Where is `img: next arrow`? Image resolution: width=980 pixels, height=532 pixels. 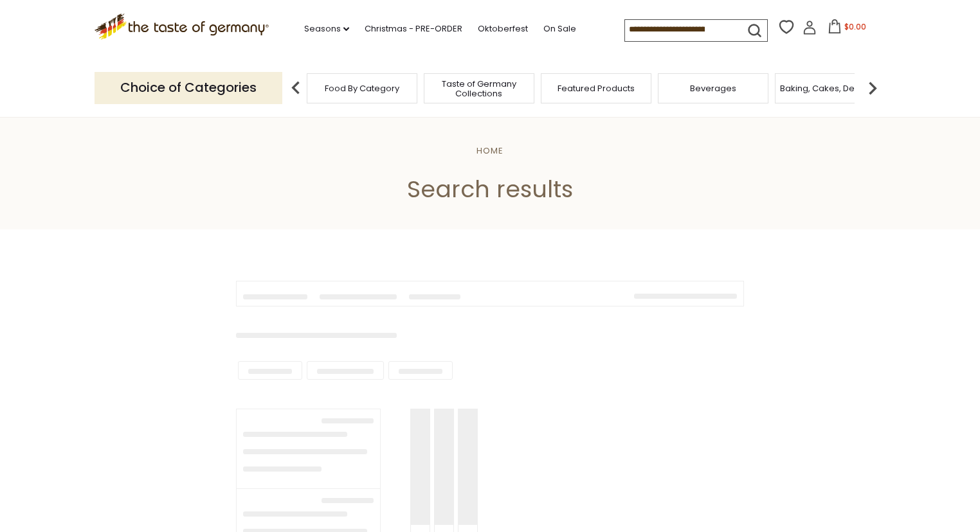 img: next arrow is located at coordinates (872, 88).